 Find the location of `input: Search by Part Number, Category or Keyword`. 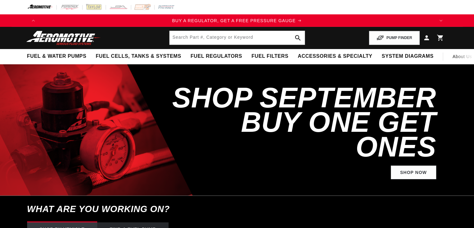

input: Search by Part Number, Category or Keyword is located at coordinates (237, 38).